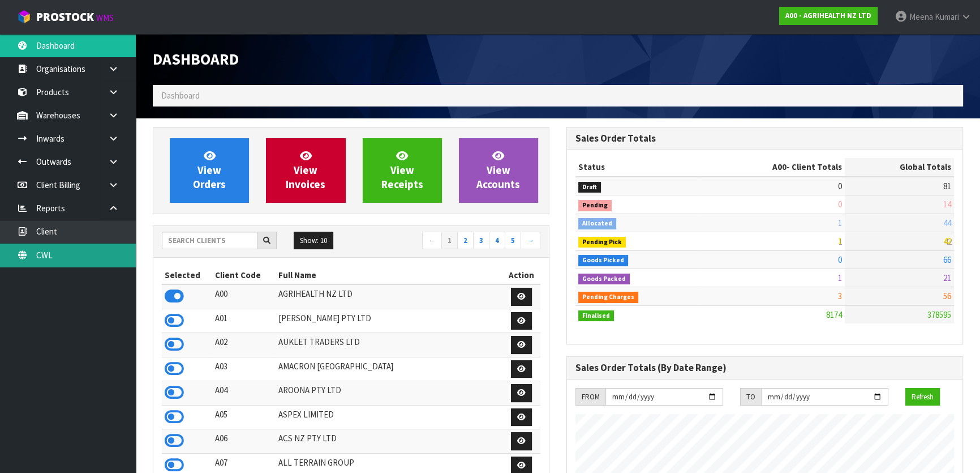 Image resolution: width=980 pixels, height=473 pixels. What do you see at coordinates (947, 240) in the screenshot?
I see `span: 42` at bounding box center [947, 240].